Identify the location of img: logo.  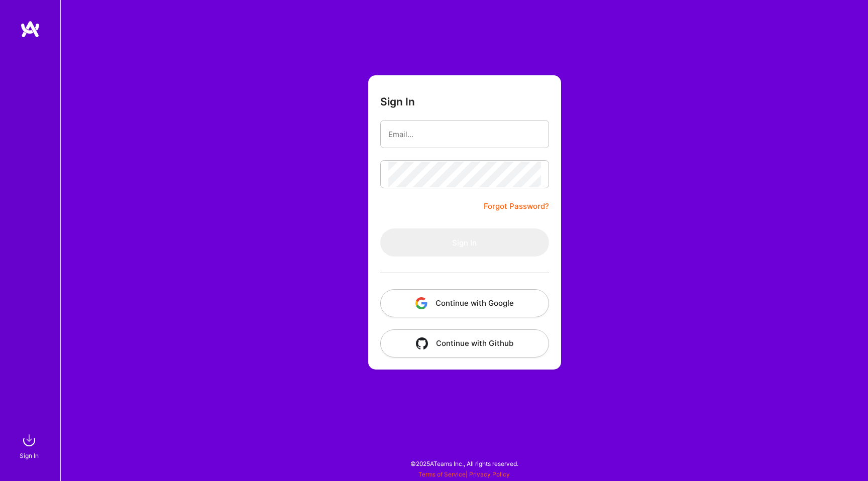
(30, 29).